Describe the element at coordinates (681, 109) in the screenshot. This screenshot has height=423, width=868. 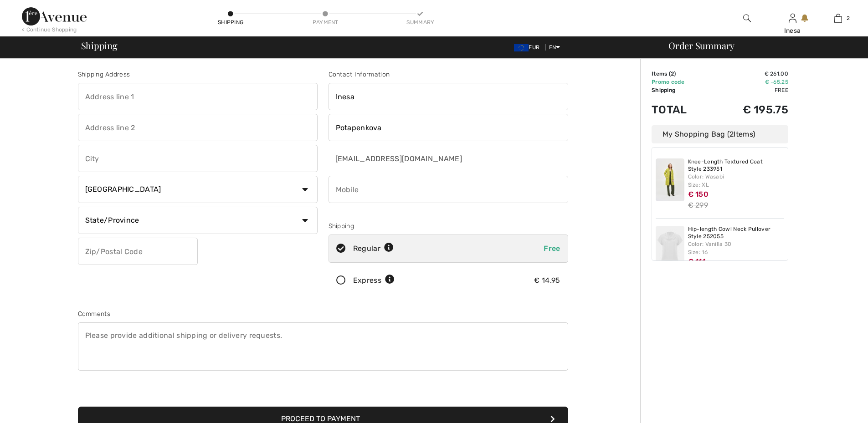
I see `td: Total` at that location.